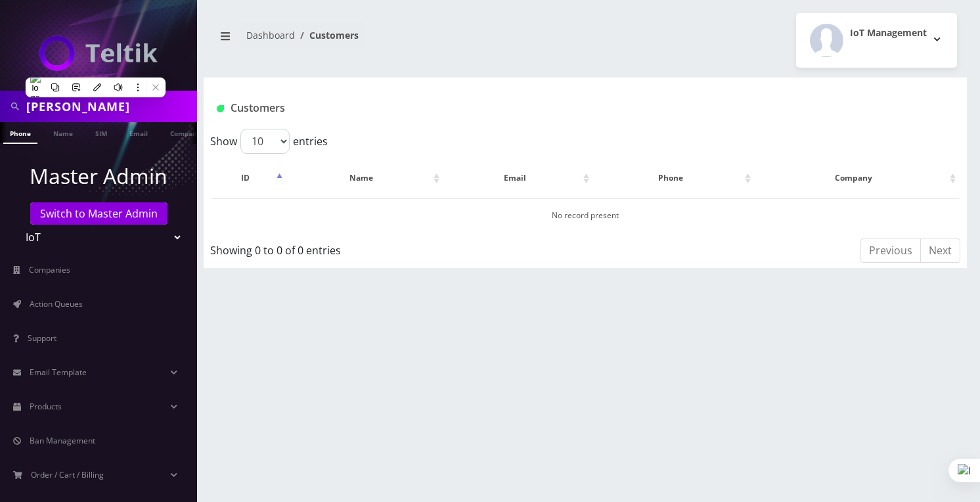  I want to click on span: Order / Cart / Billing, so click(67, 475).